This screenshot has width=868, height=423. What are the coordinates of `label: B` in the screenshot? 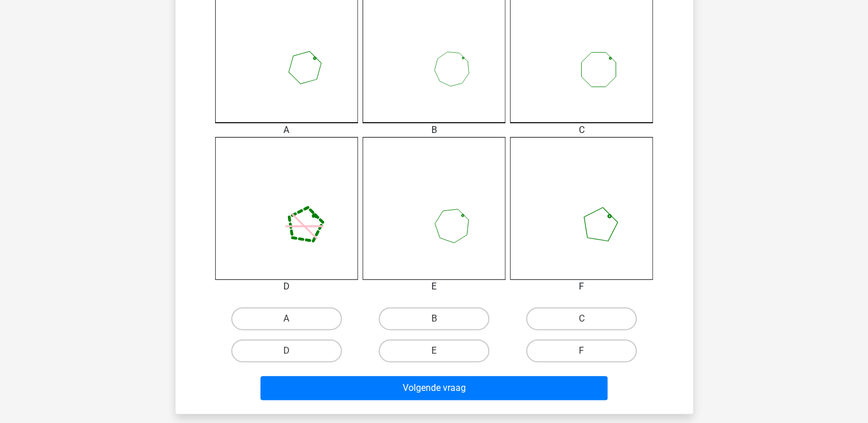 It's located at (433, 319).